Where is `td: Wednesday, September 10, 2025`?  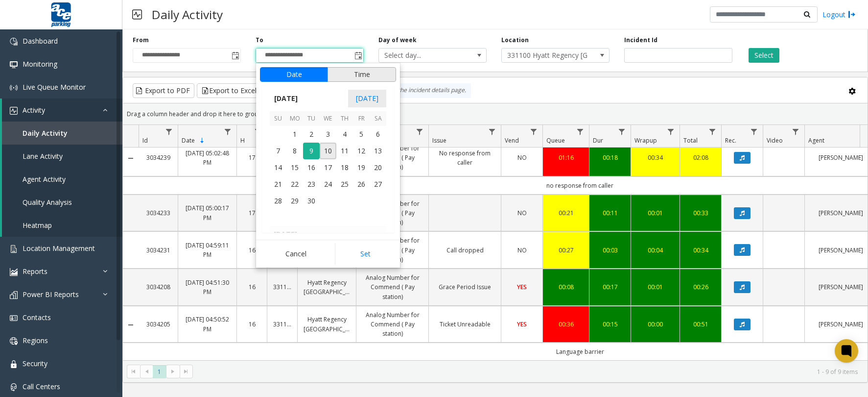 td: Wednesday, September 10, 2025 is located at coordinates (328, 151).